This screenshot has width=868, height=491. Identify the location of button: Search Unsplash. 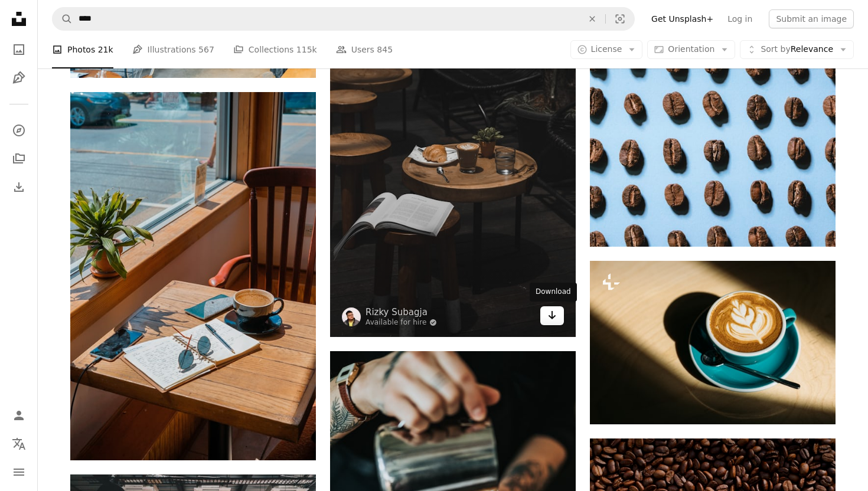
(63, 19).